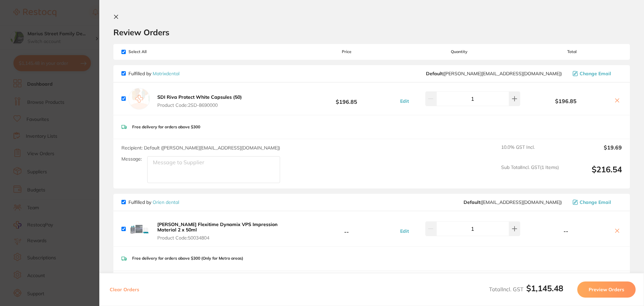  I want to click on b: SDI Riva Protect White Capsules (50), so click(200, 97).